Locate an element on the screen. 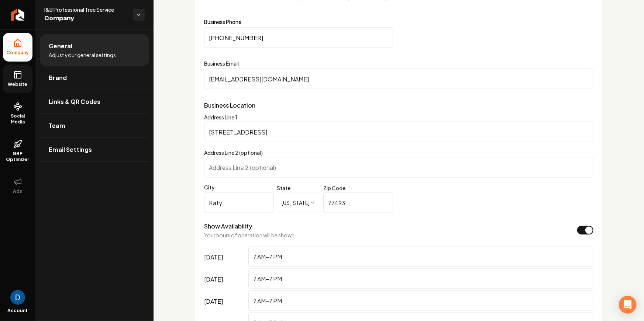 This screenshot has height=321, width=644. div: Open Intercom Messenger is located at coordinates (628, 305).